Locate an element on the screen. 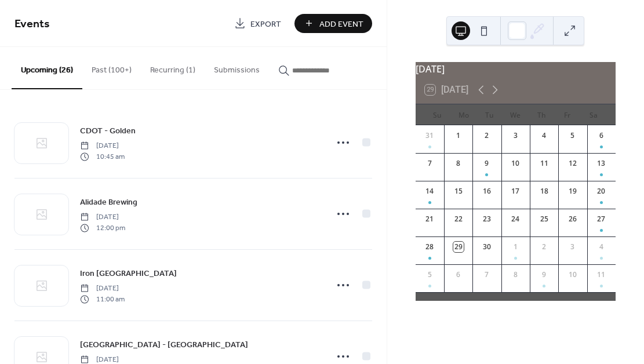 Image resolution: width=644 pixels, height=364 pixels. div: We is located at coordinates (516, 114).